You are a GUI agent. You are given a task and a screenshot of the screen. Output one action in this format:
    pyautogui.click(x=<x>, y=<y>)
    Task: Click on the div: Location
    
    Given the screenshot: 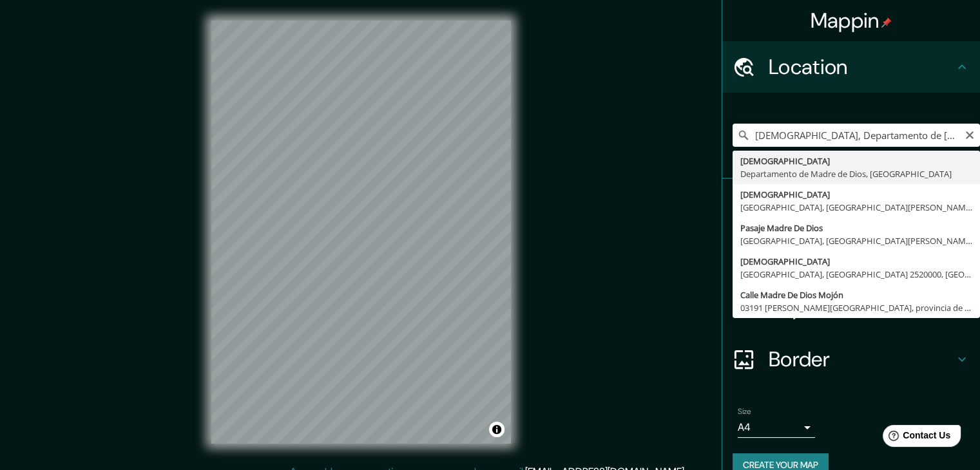 What is the action you would take?
    pyautogui.click(x=851, y=67)
    